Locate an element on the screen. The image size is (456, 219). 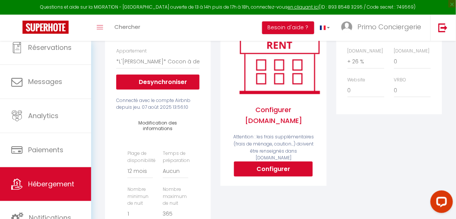
span: Hébergement is located at coordinates (51, 184).